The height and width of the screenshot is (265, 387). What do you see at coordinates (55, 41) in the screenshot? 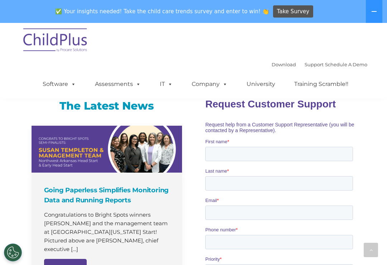
I see `img: ChildPlus by Procare Solutions` at bounding box center [55, 41].